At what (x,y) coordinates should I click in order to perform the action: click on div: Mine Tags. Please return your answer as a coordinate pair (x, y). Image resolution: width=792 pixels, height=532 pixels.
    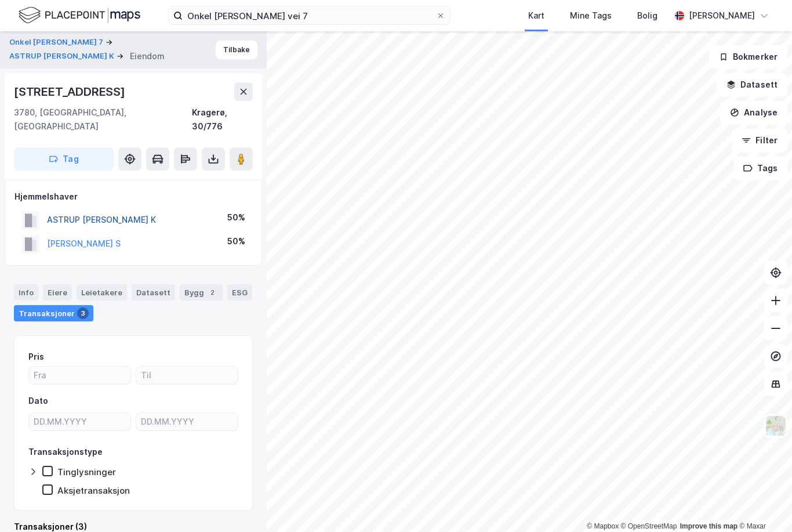
    Looking at the image, I should click on (591, 16).